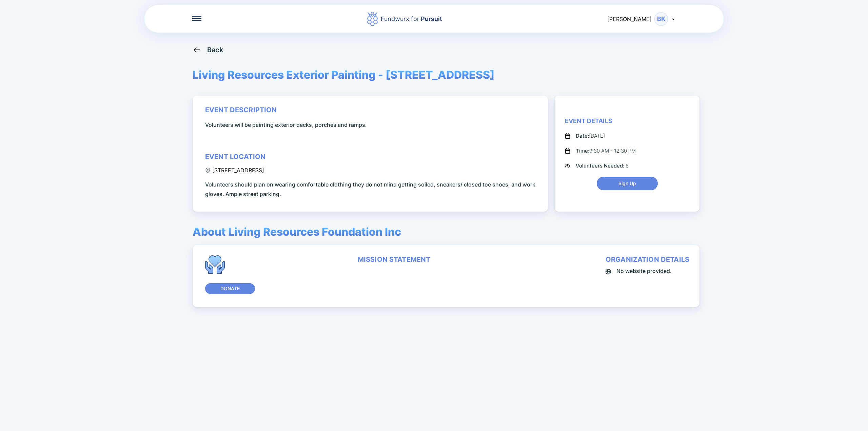  Describe the element at coordinates (602, 166) in the screenshot. I see `div: 6` at that location.